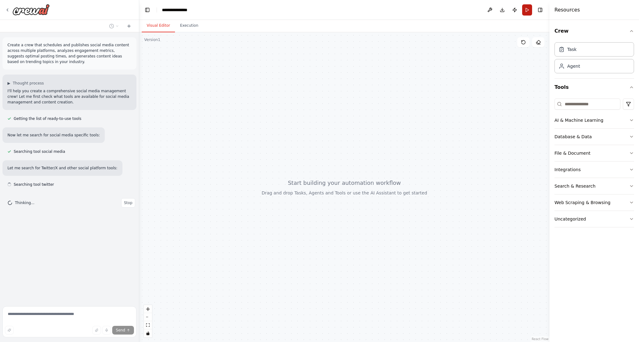 The image size is (639, 342). I want to click on div: Crew, so click(594, 59).